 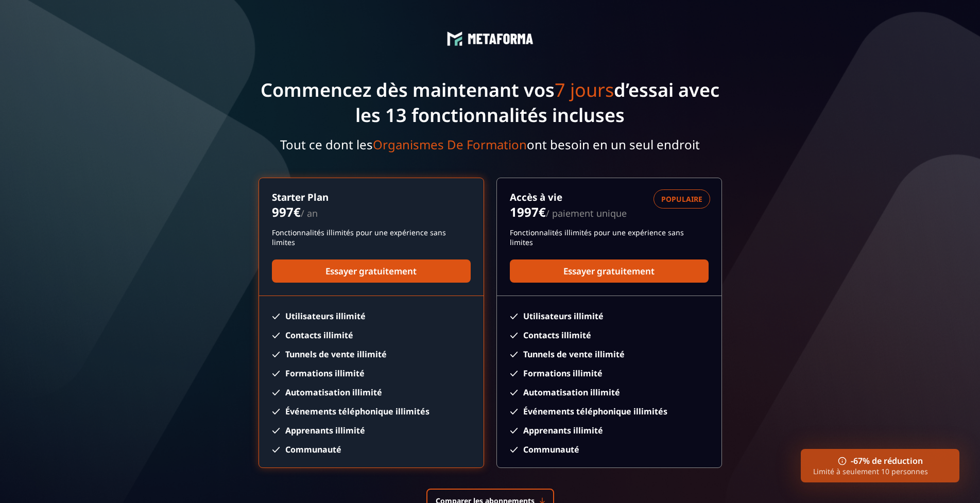 What do you see at coordinates (528, 212) in the screenshot?
I see `money: 1997` at bounding box center [528, 212].